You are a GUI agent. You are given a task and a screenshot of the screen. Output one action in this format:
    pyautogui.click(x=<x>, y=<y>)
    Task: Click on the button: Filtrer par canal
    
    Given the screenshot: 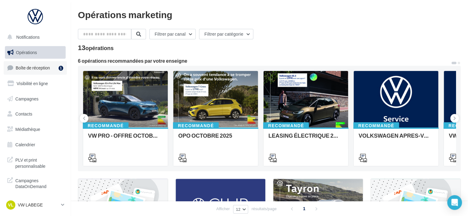 What is the action you would take?
    pyautogui.click(x=172, y=34)
    